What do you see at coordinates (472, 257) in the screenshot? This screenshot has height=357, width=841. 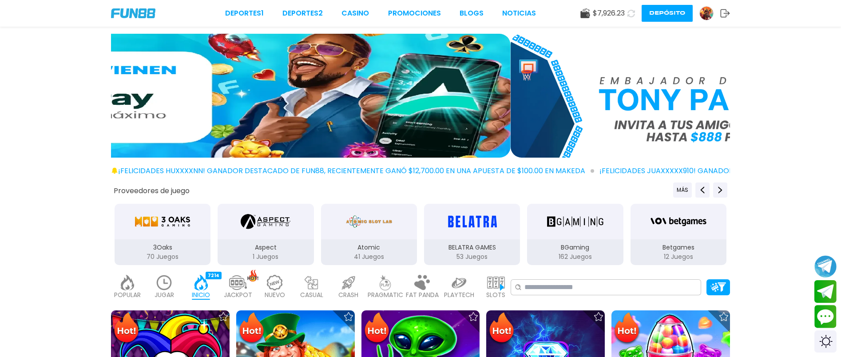 I see `p: 53 Juegos` at bounding box center [472, 257].